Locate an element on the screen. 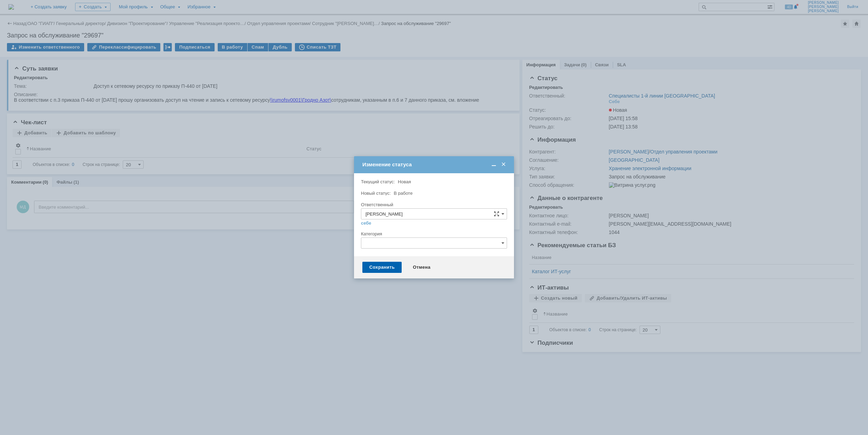 This screenshot has width=868, height=435. span: Свернуть (Ctrl + M) is located at coordinates (494, 165).